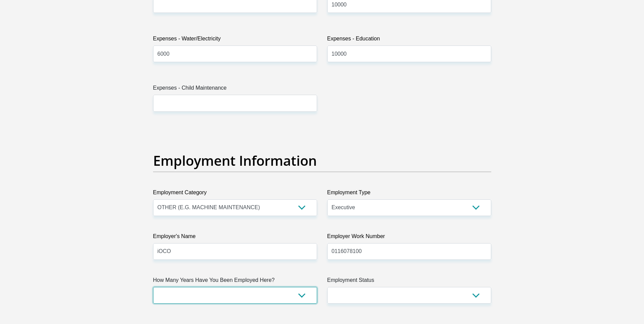  What do you see at coordinates (235, 103) in the screenshot?
I see `input: Expenses - Child Maintenance` at bounding box center [235, 103].